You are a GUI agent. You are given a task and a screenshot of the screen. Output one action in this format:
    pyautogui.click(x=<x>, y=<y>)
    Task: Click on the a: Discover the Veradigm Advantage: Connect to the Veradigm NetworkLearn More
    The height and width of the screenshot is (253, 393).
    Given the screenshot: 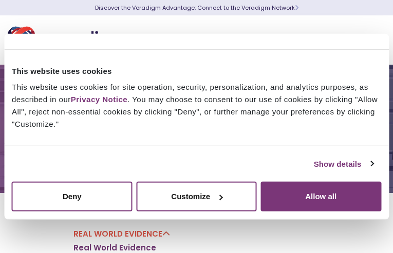 What is the action you would take?
    pyautogui.click(x=197, y=8)
    